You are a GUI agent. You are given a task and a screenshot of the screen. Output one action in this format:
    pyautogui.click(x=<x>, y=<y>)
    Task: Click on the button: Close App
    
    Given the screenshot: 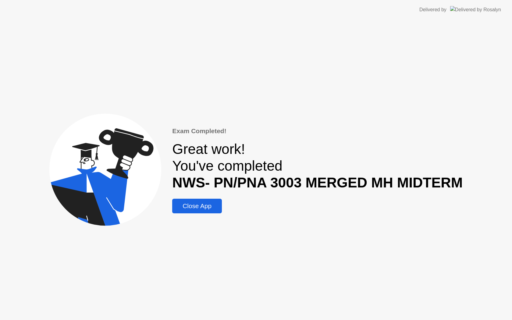 What is the action you would take?
    pyautogui.click(x=197, y=206)
    